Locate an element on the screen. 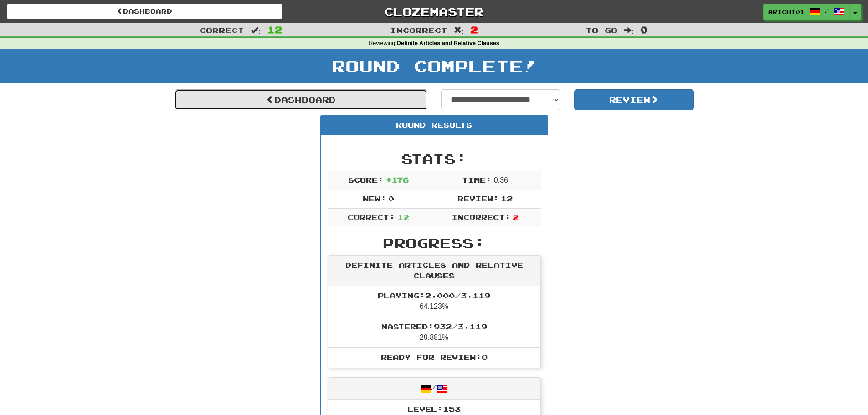  li: 64.123% is located at coordinates (434, 302).